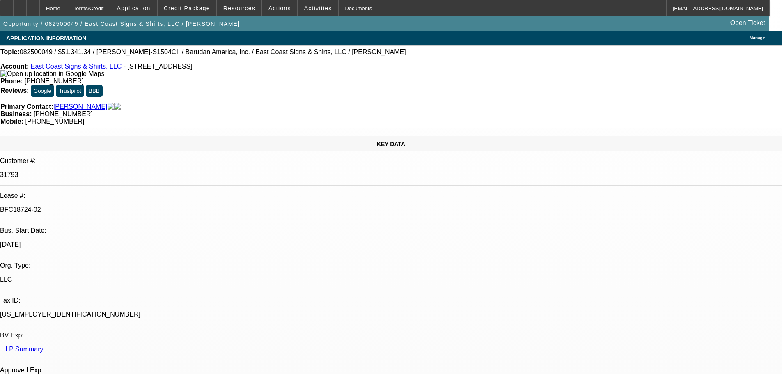 The width and height of the screenshot is (782, 374). Describe the element at coordinates (14, 90) in the screenshot. I see `strong: Reviews:` at that location.